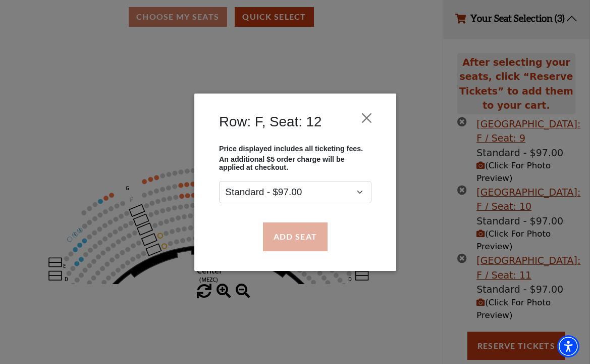 Image resolution: width=590 pixels, height=364 pixels. Describe the element at coordinates (295, 162) in the screenshot. I see `p: An additional $5 order charge will be applied at checkout.` at that location.